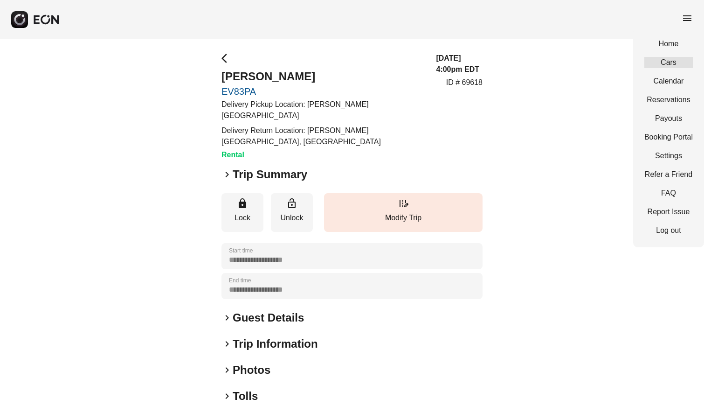  Describe the element at coordinates (242, 218) in the screenshot. I see `p: Lock` at that location.